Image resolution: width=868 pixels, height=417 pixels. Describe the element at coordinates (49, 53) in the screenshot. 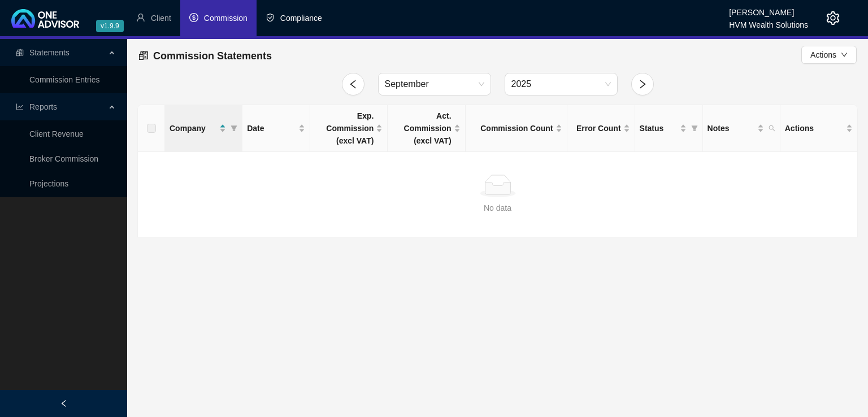

I see `span: Statements` at that location.